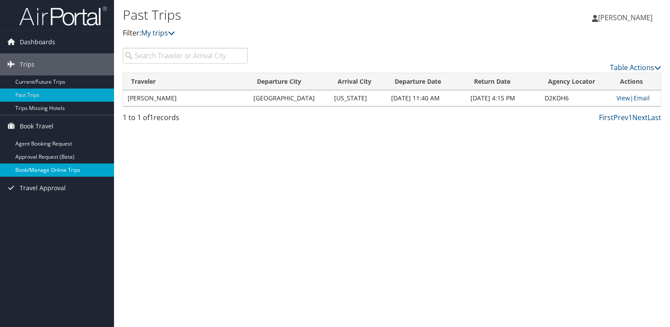 The height and width of the screenshot is (327, 670). Describe the element at coordinates (426, 82) in the screenshot. I see `th: Departure Date: activate to sort column ascending` at that location.